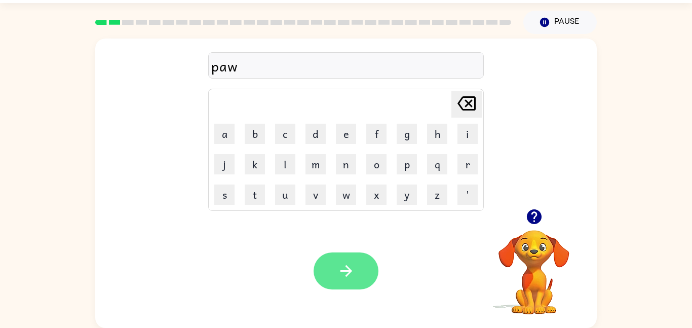 Image resolution: width=692 pixels, height=328 pixels. What do you see at coordinates (255, 134) in the screenshot?
I see `button: b` at bounding box center [255, 134].